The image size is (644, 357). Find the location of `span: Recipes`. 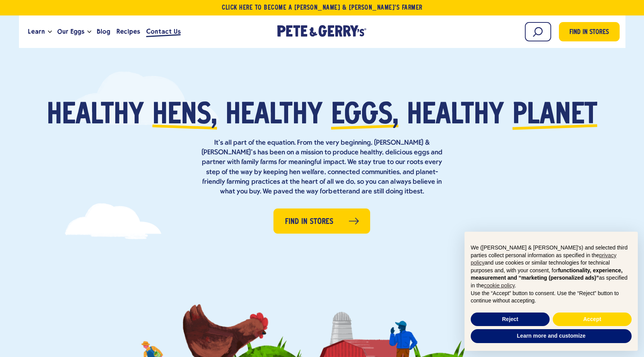

span: Recipes is located at coordinates (128, 31).